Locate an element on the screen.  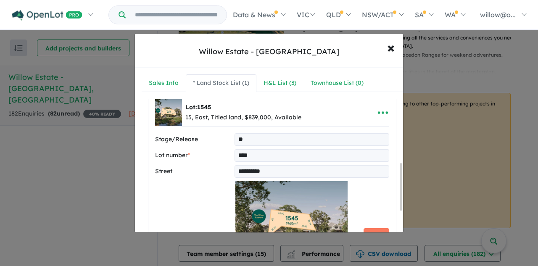
img: Openlot PRO Logo White is located at coordinates (47, 15).